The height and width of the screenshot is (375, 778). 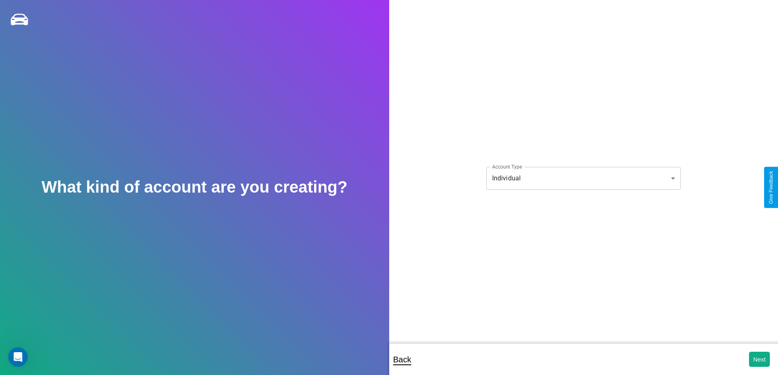 I want to click on div: Give Feedback, so click(x=771, y=187).